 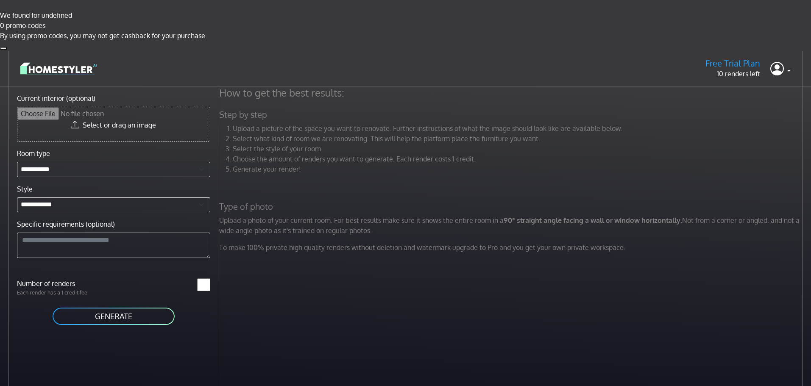 I want to click on label: Current interior (optional), so click(x=56, y=98).